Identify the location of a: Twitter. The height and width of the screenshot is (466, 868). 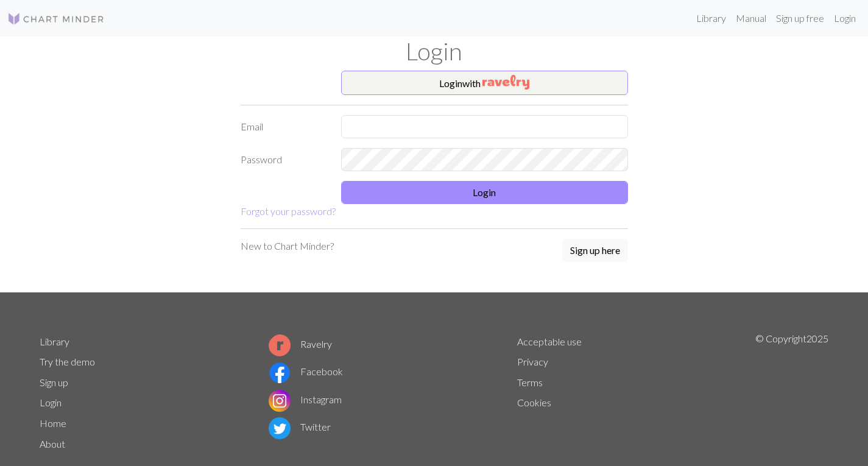
(300, 426).